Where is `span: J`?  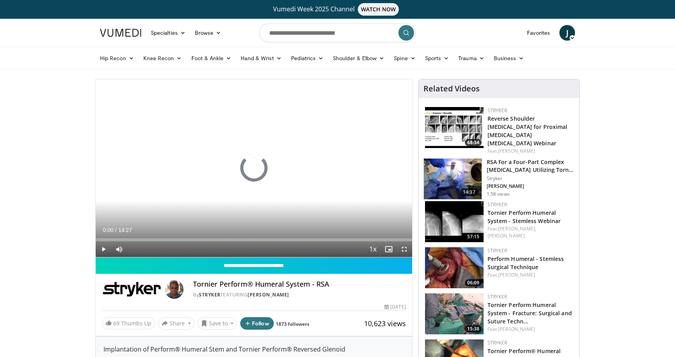
span: J is located at coordinates (567, 33).